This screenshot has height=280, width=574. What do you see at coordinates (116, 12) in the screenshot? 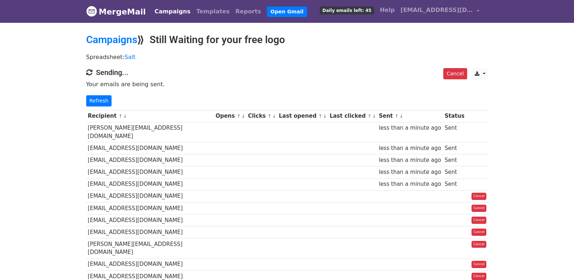
I see `a: MergeMail` at bounding box center [116, 12].